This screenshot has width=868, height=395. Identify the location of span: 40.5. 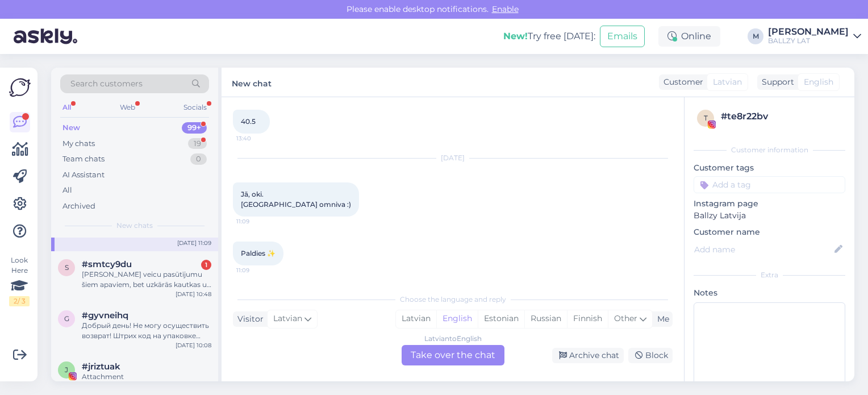
(248, 121).